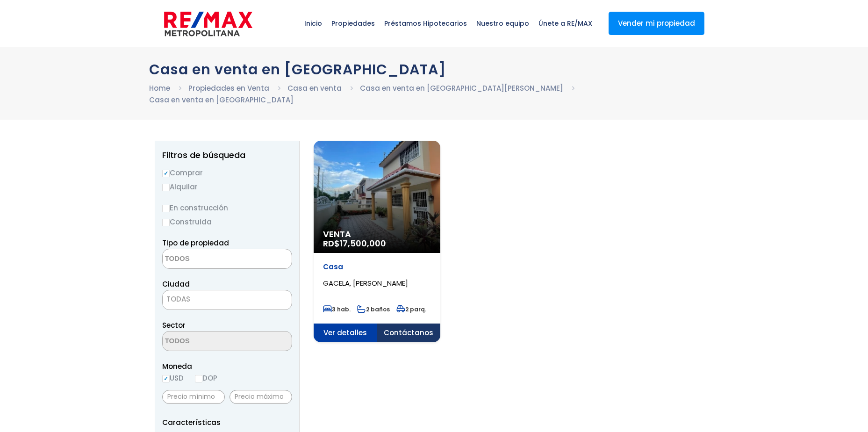  I want to click on label: Alquilar, so click(227, 187).